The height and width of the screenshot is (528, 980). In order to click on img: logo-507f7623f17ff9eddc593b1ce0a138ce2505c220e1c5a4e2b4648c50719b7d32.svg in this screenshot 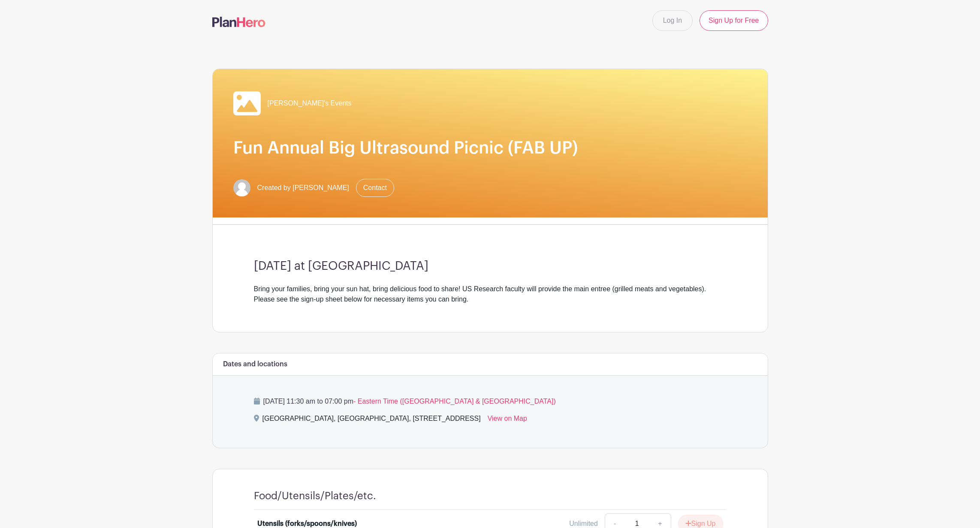, I will do `click(239, 22)`.